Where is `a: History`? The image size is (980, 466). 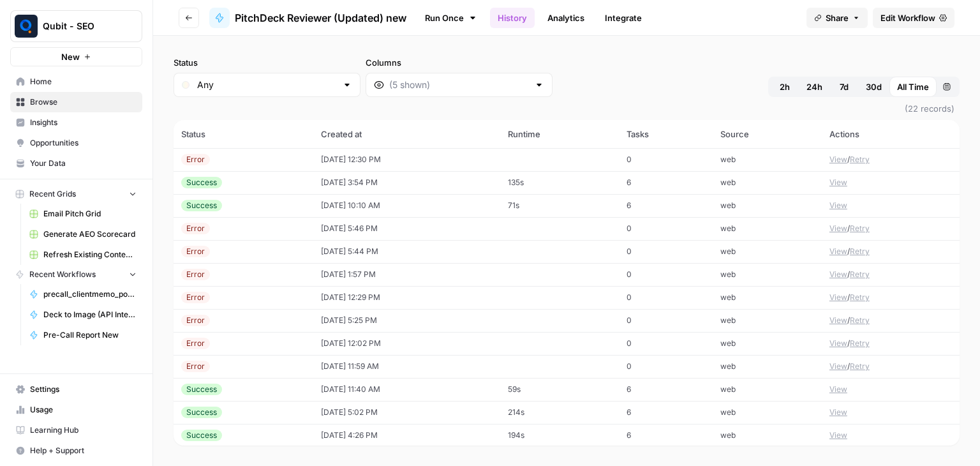 a: History is located at coordinates (512, 18).